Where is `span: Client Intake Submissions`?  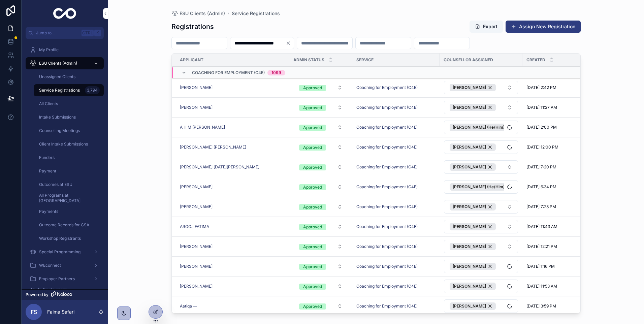 span: Client Intake Submissions is located at coordinates (63, 144).